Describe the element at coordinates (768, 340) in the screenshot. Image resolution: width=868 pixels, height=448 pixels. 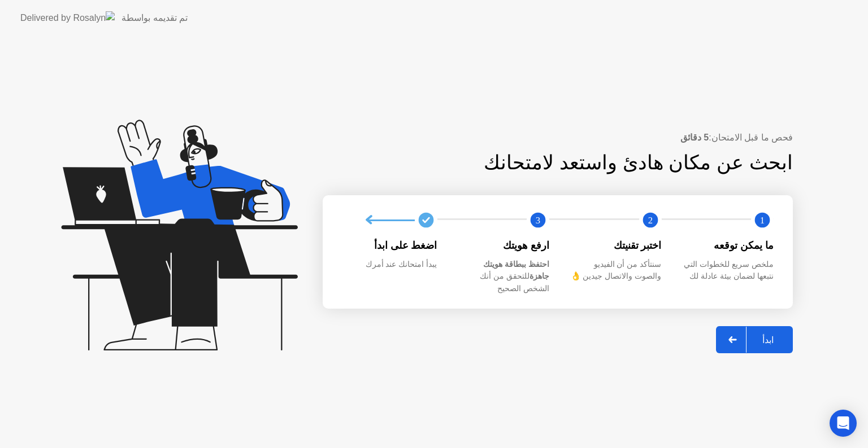
I see `div: ابدأ` at that location.